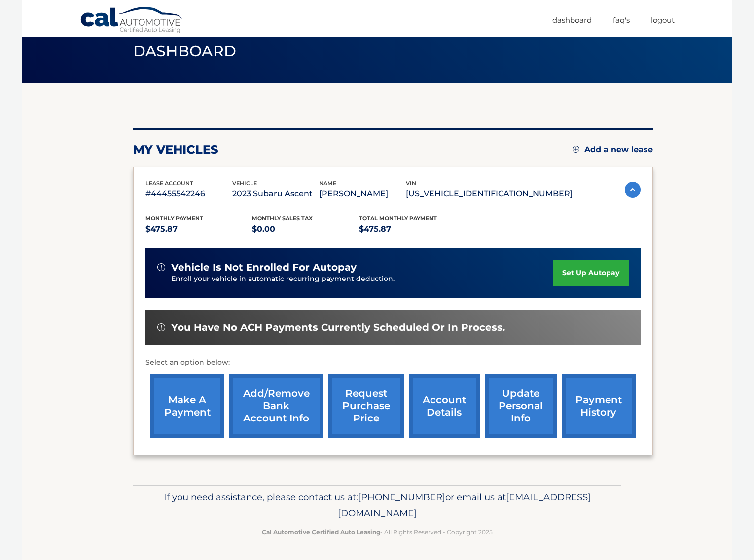 This screenshot has height=560, width=754. I want to click on img: accordion-active.svg, so click(632, 190).